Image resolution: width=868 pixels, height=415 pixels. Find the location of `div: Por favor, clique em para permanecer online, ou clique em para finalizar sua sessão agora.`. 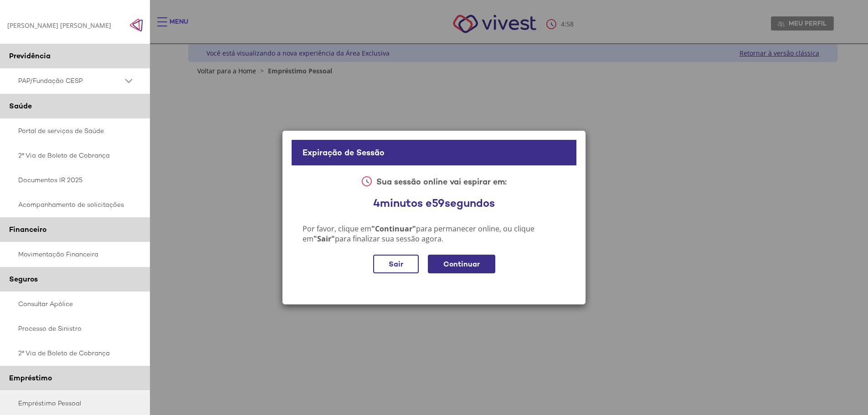

div: Por favor, clique em para permanecer online, ou clique em para finalizar sua sessão agora. is located at coordinates (434, 234).